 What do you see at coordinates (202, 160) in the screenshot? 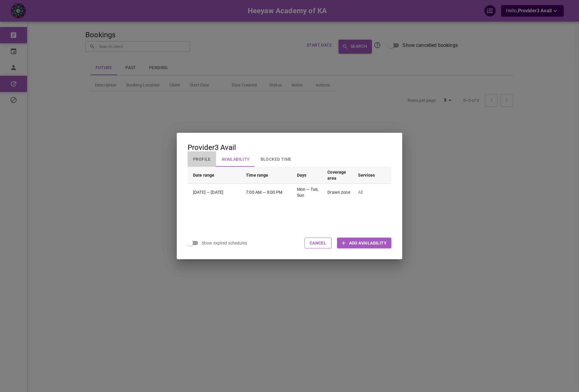
I see `button: Profile` at bounding box center [202, 160].